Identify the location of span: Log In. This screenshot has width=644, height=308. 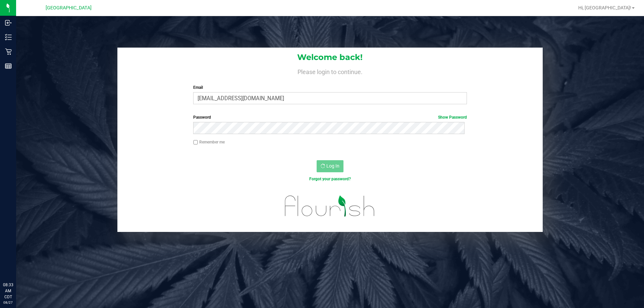
(333, 166).